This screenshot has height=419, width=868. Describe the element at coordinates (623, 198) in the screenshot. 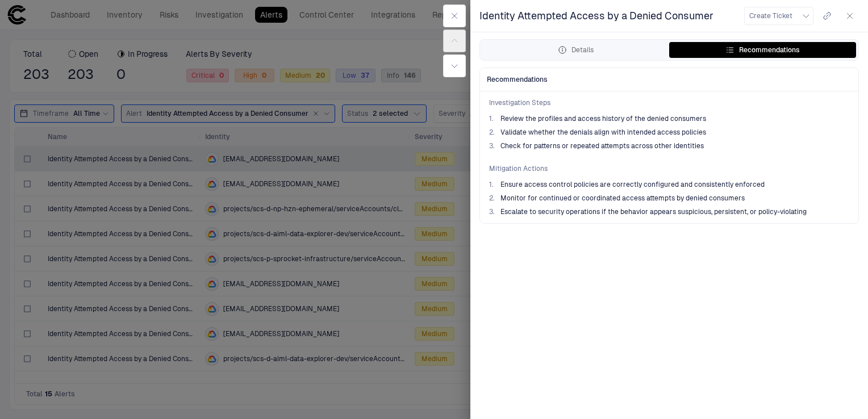

I see `span: Monitor for continued or coordinated access attempts by denied consumers` at that location.